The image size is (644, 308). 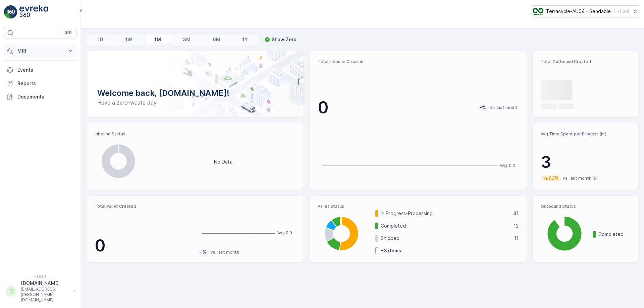 What do you see at coordinates (516, 238) in the screenshot?
I see `p: 11` at bounding box center [516, 238].